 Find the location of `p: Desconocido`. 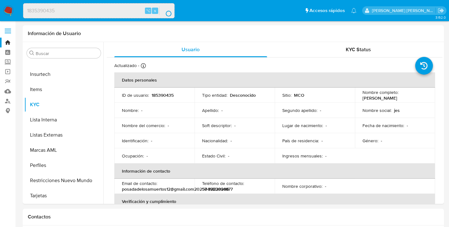

p: Desconocido is located at coordinates (243, 95).